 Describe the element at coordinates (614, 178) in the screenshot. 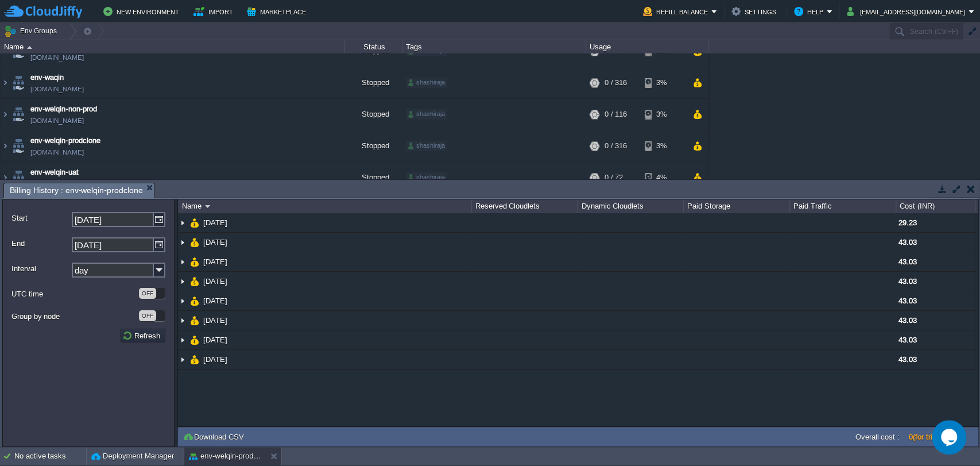

I see `div: 0 / 72` at that location.